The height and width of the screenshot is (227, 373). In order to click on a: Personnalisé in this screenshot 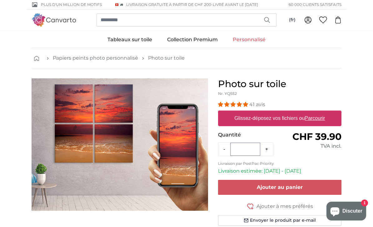, I will do `click(249, 40)`.